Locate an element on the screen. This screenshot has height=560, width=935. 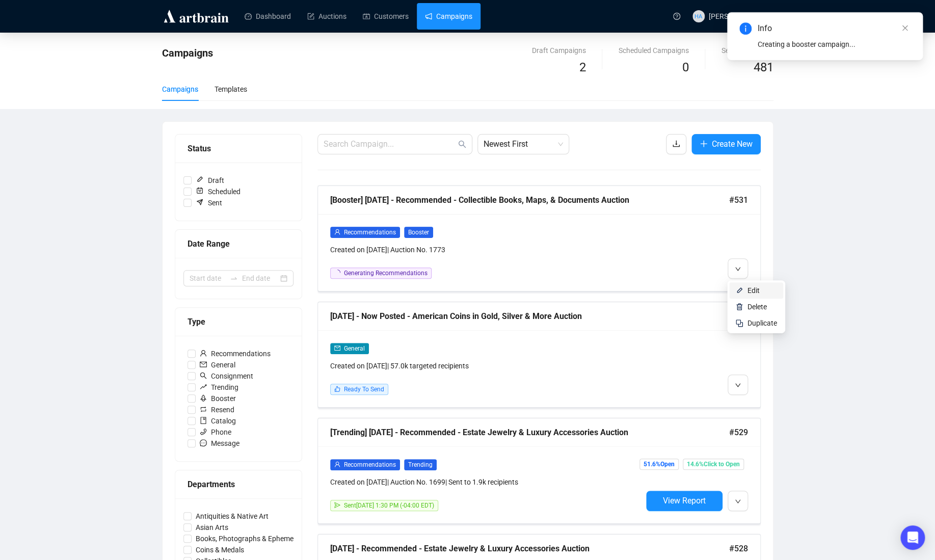
button: Create New is located at coordinates (726, 144).